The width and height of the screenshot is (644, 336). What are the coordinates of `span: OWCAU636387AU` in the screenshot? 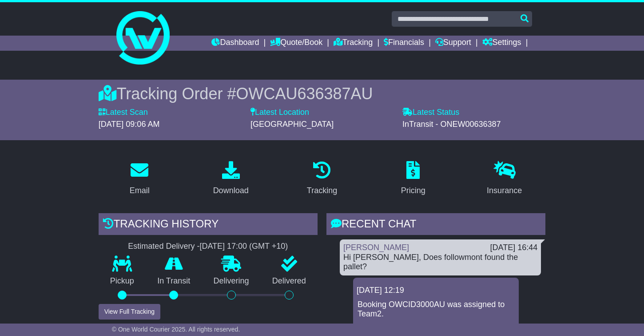 It's located at (304, 93).